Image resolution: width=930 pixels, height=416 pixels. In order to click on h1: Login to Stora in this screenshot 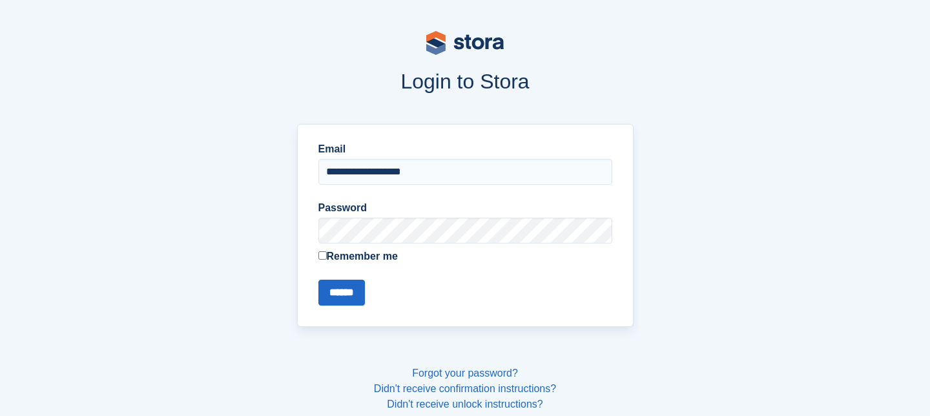, I will do `click(465, 81)`.